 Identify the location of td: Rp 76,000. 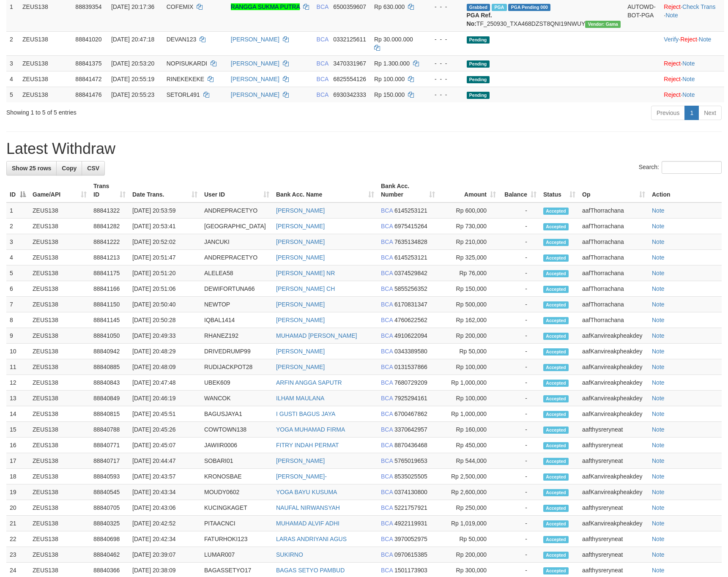
(469, 273).